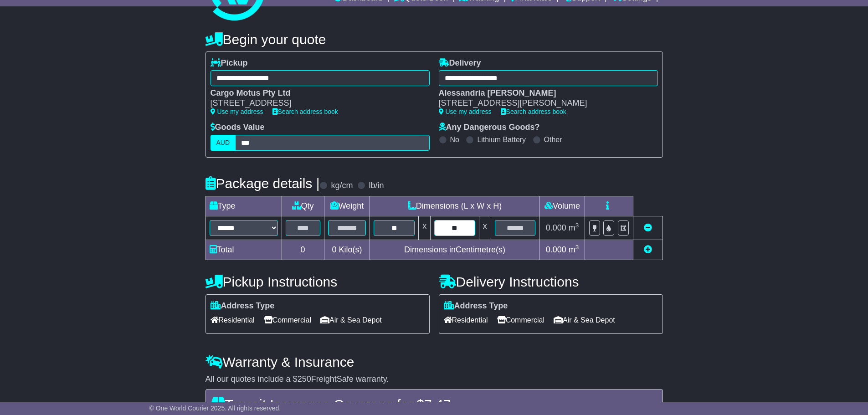  Describe the element at coordinates (237, 128) in the screenshot. I see `label: Goods Value` at that location.